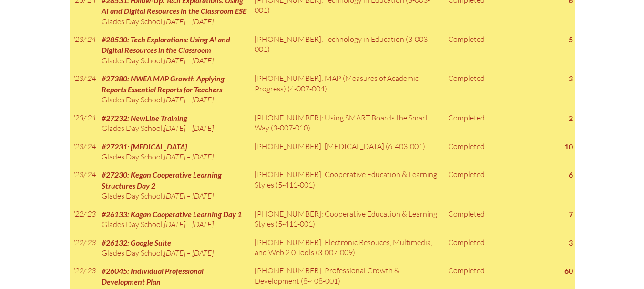 Image resolution: width=644 pixels, height=289 pixels. Describe the element at coordinates (166, 44) in the screenshot. I see `span: #28530: Tech Explorations: Using AI and Digital Resources in the Classroom` at that location.